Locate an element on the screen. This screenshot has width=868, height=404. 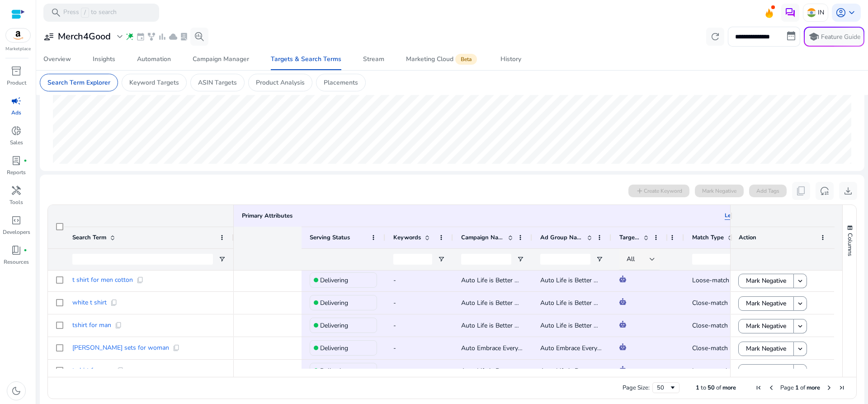
p: Less is located at coordinates (731, 215).